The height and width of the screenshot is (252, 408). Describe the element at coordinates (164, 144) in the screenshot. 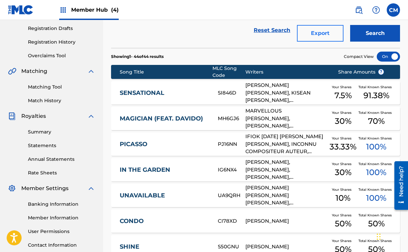

I see `a: PICASSO` at that location.